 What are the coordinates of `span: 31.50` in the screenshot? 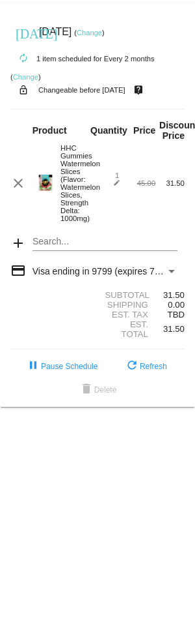 It's located at (174, 328).